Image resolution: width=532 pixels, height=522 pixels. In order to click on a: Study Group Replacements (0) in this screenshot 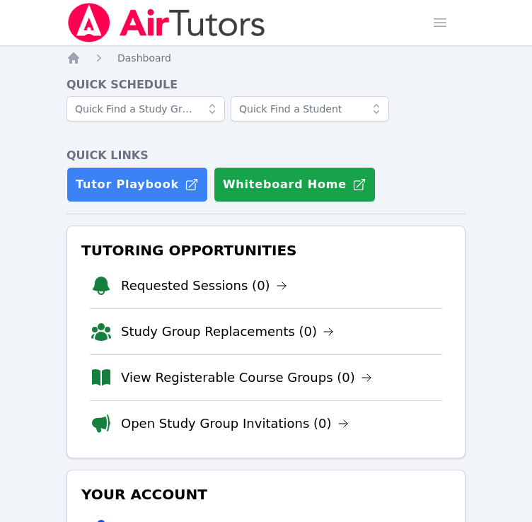, I will do `click(227, 332)`.